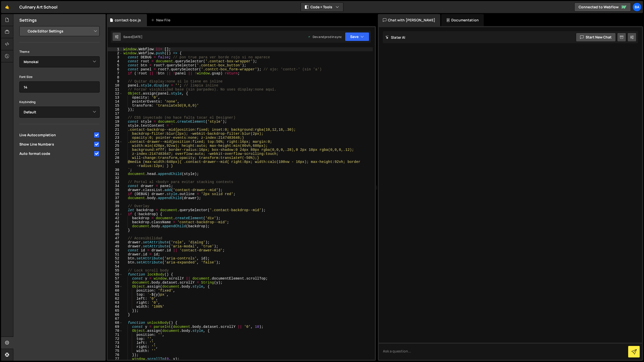  What do you see at coordinates (115, 102) in the screenshot?
I see `div: 14` at bounding box center [115, 102].